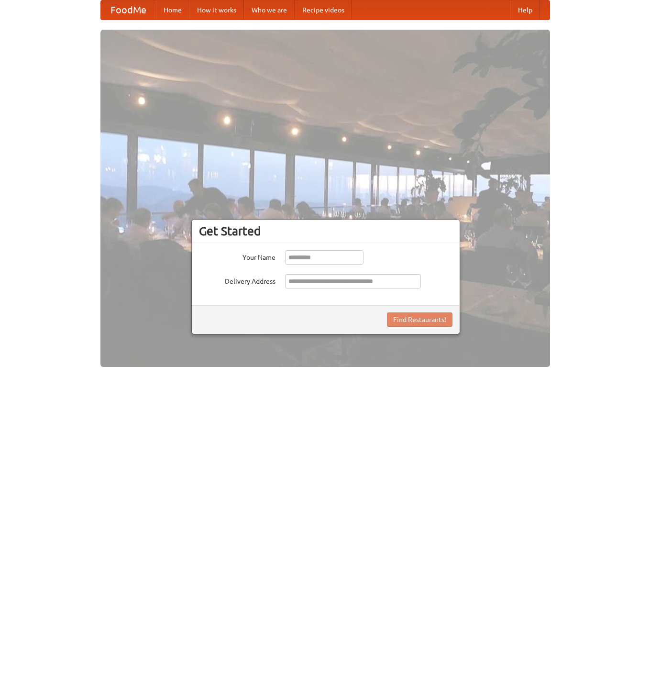 The image size is (650, 677). What do you see at coordinates (269, 10) in the screenshot?
I see `a: Who we are` at bounding box center [269, 10].